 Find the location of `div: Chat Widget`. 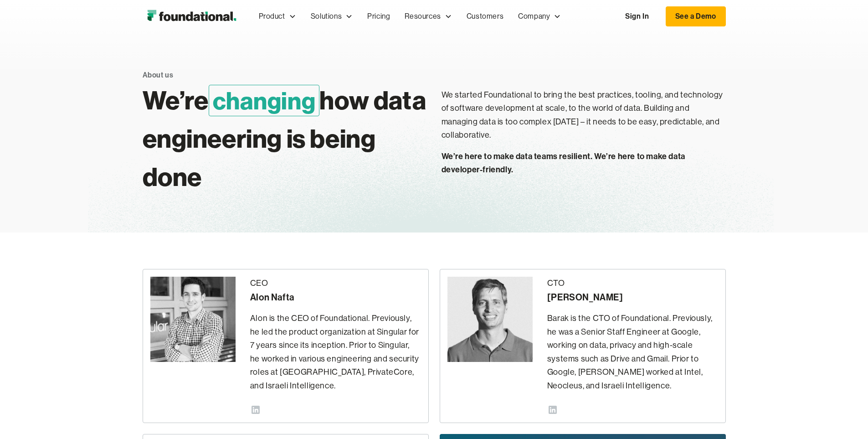

div: Chat Widget is located at coordinates (845, 417).